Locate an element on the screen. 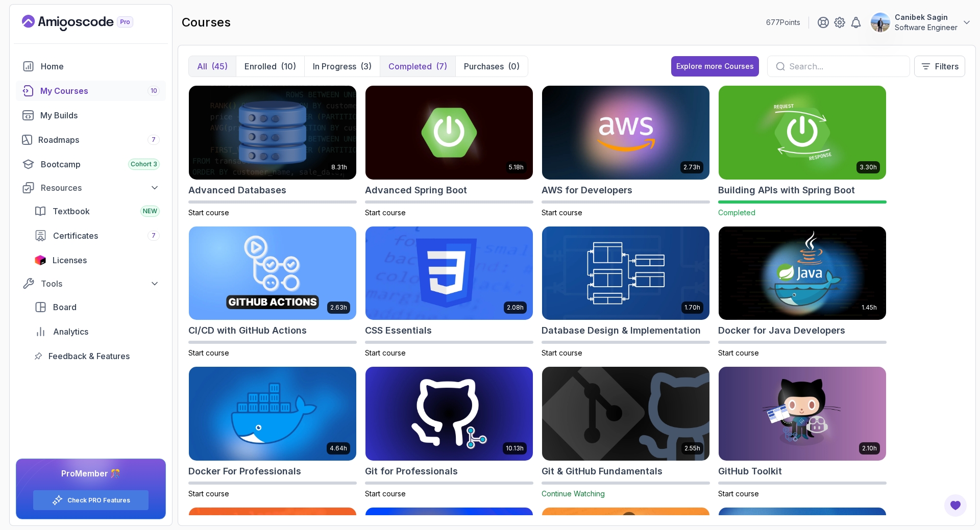 This screenshot has width=980, height=530. img: Advanced Databases card is located at coordinates (272, 132).